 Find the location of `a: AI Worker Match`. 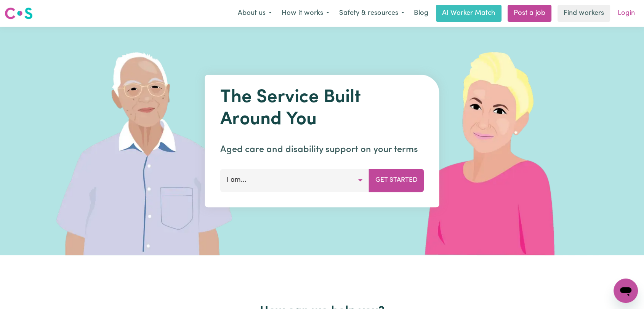

a: AI Worker Match is located at coordinates (469, 13).